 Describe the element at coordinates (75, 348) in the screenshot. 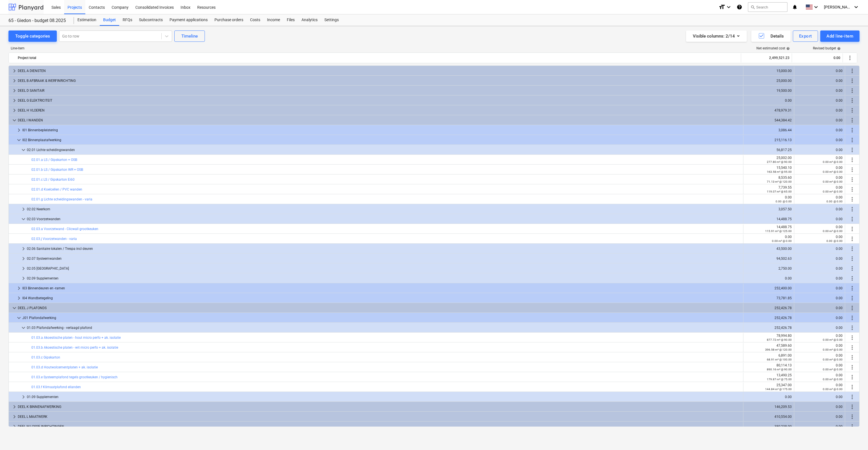

I see `a: 01.03.b Akoestische platen - wit micro perfo + ak. isolatie` at that location.